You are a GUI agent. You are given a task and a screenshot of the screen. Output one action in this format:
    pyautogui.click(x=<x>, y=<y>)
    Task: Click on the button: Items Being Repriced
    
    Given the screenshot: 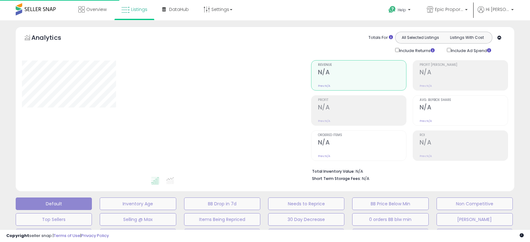 What is the action you would take?
    pyautogui.click(x=222, y=219)
    